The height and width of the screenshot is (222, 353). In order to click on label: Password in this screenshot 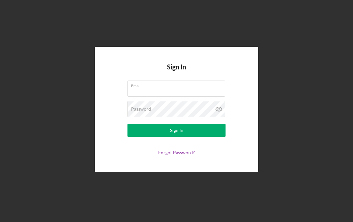, I will do `click(141, 109)`.